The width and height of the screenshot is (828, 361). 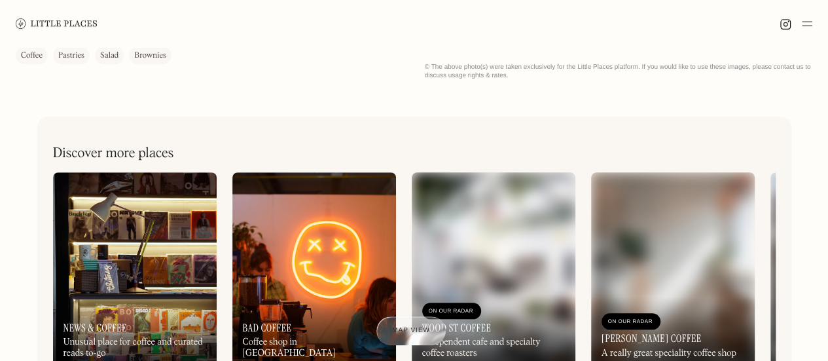 What do you see at coordinates (95, 327) in the screenshot?
I see `h3: News & Coffee` at bounding box center [95, 327].